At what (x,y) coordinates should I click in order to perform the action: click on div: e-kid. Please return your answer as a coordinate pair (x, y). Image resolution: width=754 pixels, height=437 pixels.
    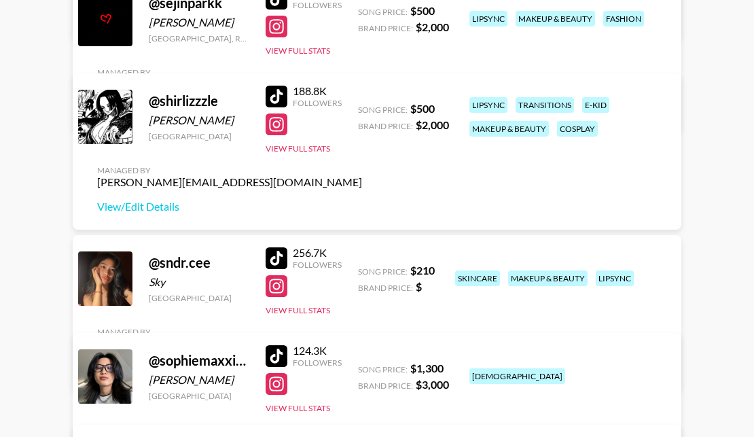
    Looking at the image, I should click on (596, 105).